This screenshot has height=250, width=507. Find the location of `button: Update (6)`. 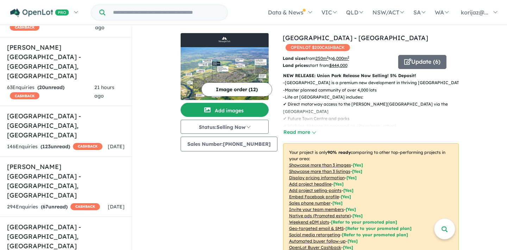

button: Update (6) is located at coordinates (422, 62).